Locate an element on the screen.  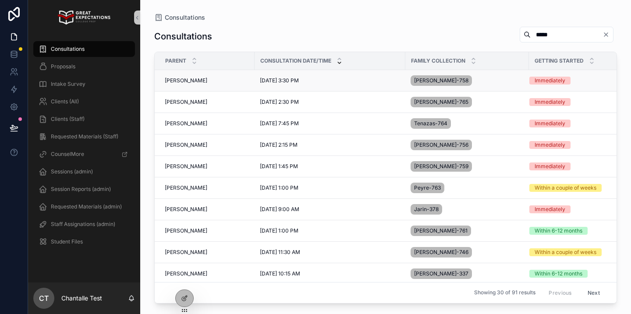
a: CounselMore is located at coordinates (84, 154).